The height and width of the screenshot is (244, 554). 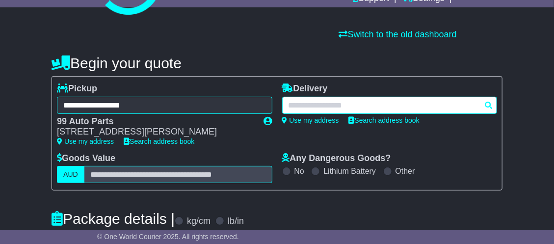 I want to click on label: kg/cm, so click(x=199, y=221).